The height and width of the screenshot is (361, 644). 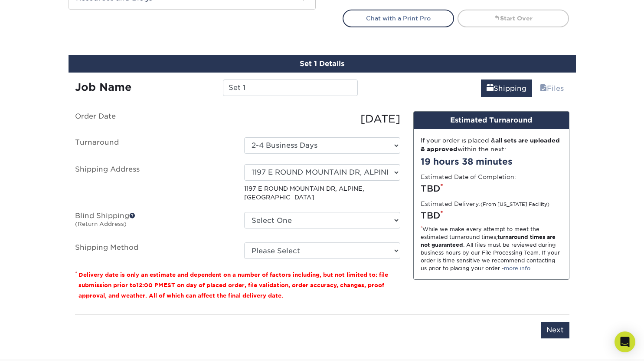 What do you see at coordinates (507, 88) in the screenshot?
I see `a: Shipping` at bounding box center [507, 88].